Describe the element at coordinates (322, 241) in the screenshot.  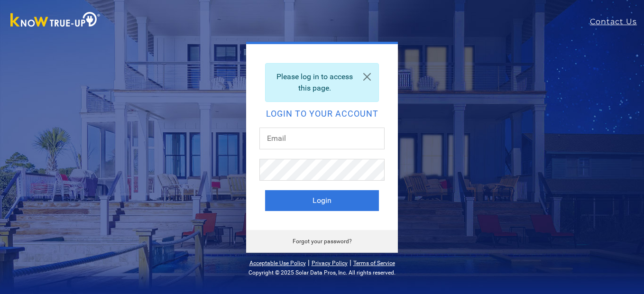
I see `a: Forgot your password?` at that location.